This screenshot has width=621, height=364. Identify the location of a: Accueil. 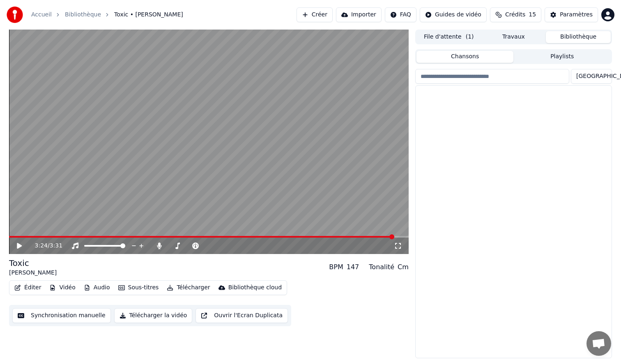
(41, 15).